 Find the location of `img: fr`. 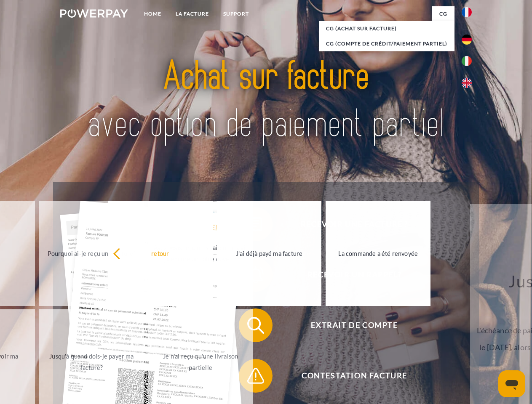

img: fr is located at coordinates (467, 12).